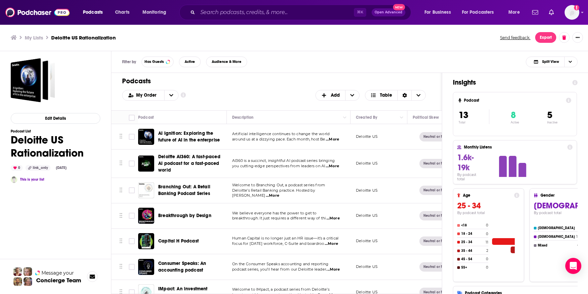 Image resolution: width=588 pixels, height=294 pixels. Describe the element at coordinates (58, 273) in the screenshot. I see `span: Message your` at that location.